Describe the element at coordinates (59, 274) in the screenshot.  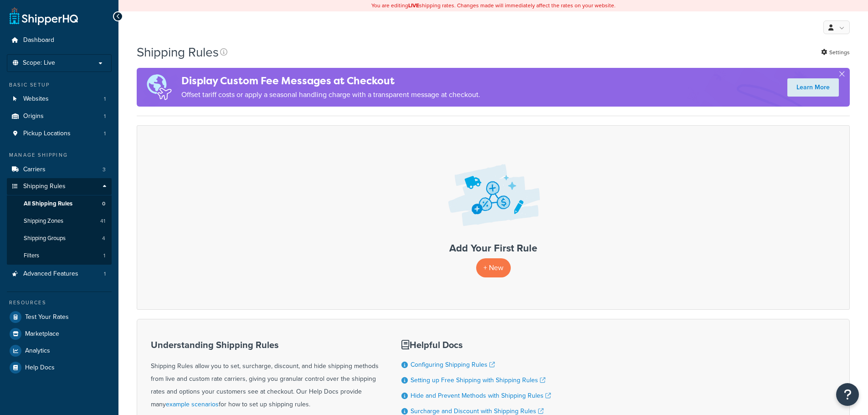
I see `a: Advanced Features 1` at that location.